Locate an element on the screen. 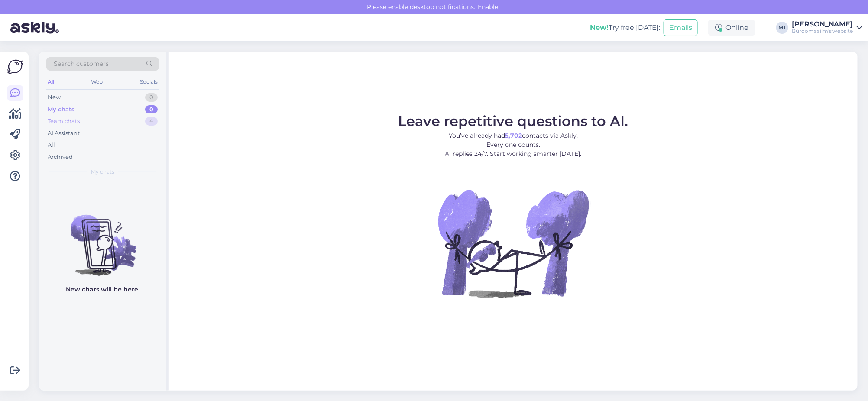  div: Büroomaailm's website is located at coordinates (823, 31).